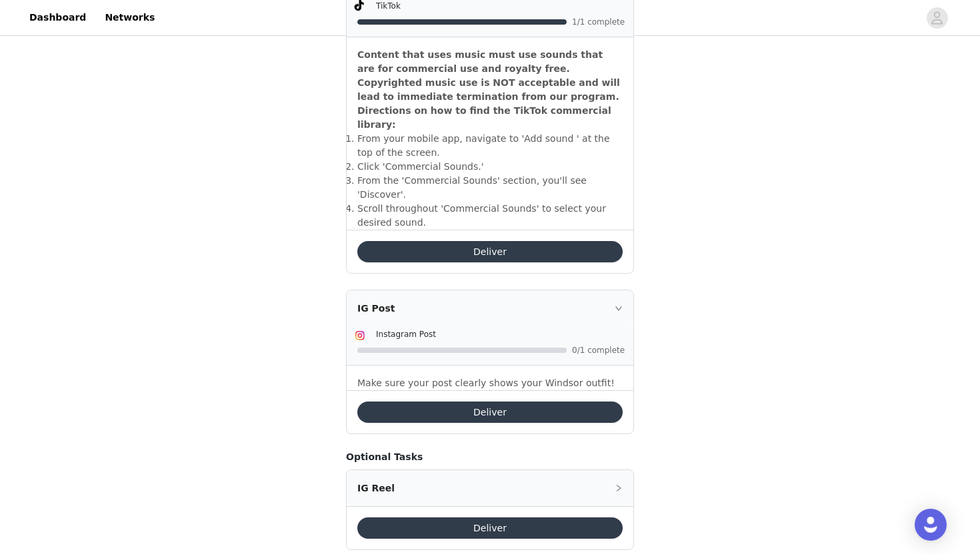 The width and height of the screenshot is (980, 554). What do you see at coordinates (599, 350) in the screenshot?
I see `span: 0/1 complete` at bounding box center [599, 350].